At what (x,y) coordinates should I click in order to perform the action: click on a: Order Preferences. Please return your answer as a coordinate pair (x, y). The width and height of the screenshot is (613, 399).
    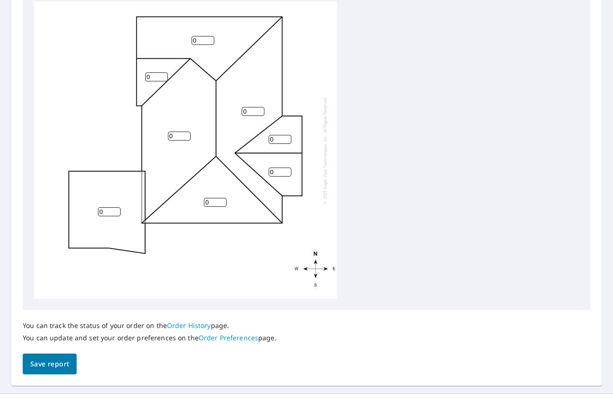
    Looking at the image, I should click on (228, 337).